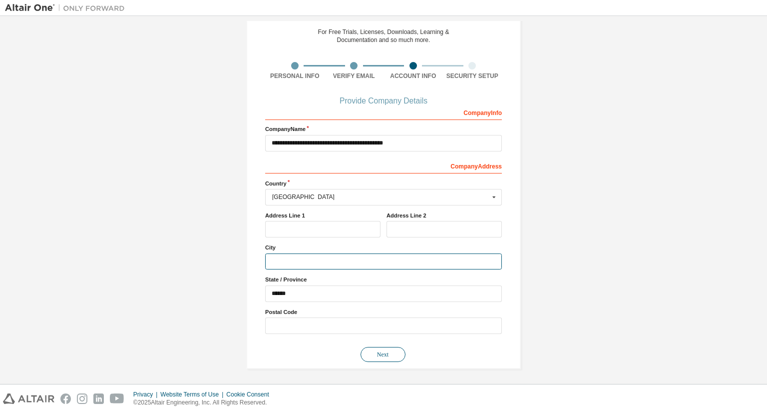 This screenshot has height=413, width=767. I want to click on img: facebook.svg, so click(65, 398).